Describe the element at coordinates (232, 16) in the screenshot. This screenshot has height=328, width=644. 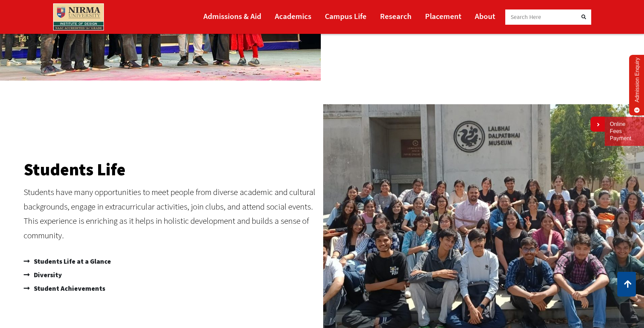
I see `a: Admissions & Aid` at that location.